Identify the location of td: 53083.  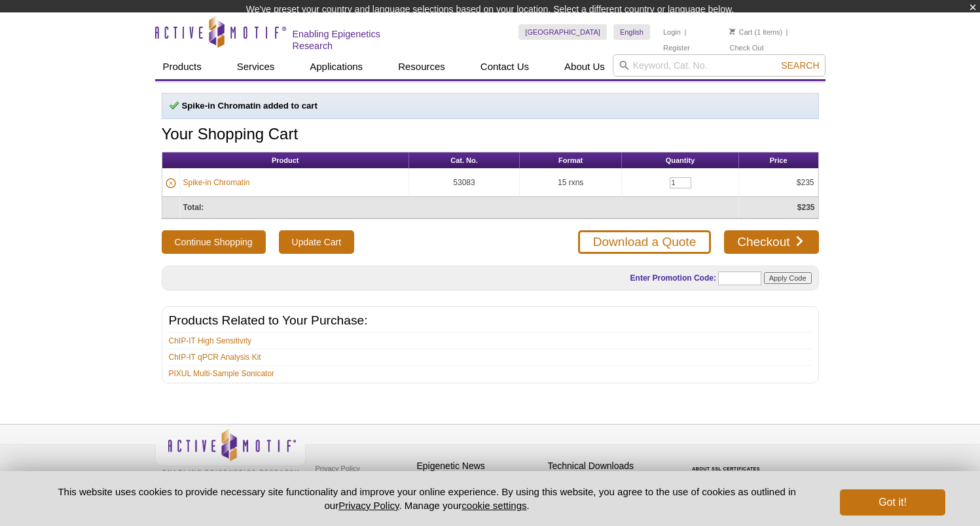
(464, 183).